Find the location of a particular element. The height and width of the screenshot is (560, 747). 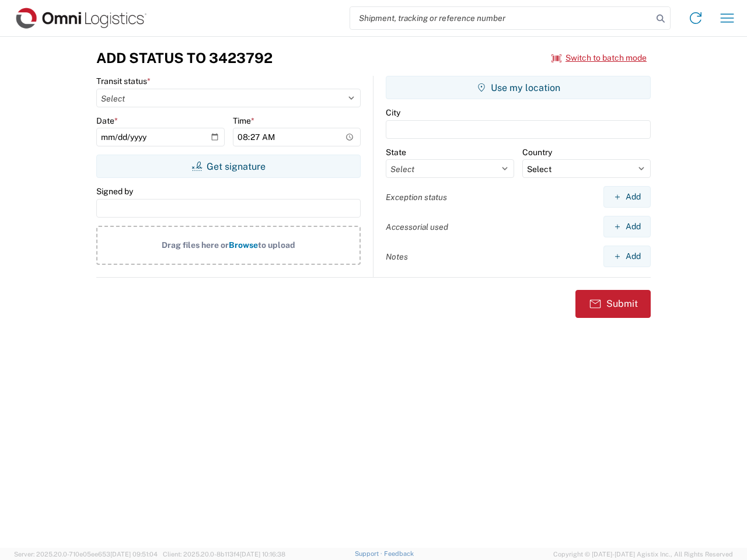

input: Shipment, tracking or reference number is located at coordinates (502, 18).